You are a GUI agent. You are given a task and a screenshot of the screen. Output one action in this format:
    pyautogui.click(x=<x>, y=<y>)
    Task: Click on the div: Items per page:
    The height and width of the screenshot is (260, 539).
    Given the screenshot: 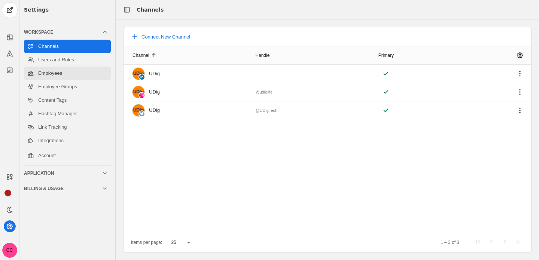 What is the action you would take?
    pyautogui.click(x=146, y=242)
    